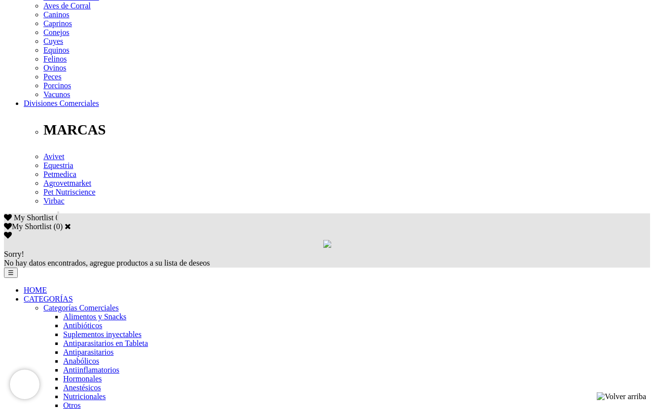 The width and height of the screenshot is (654, 409). I want to click on span: Divisiones Comerciales, so click(61, 103).